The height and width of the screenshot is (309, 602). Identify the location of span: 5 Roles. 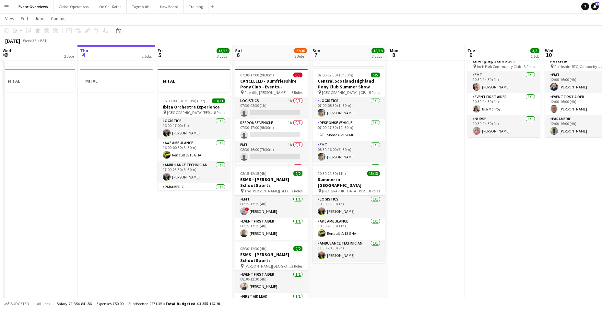
(297, 92).